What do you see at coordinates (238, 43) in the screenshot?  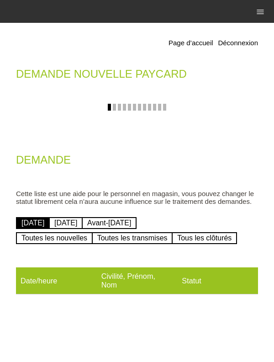 I see `a: Déconnexion` at bounding box center [238, 43].